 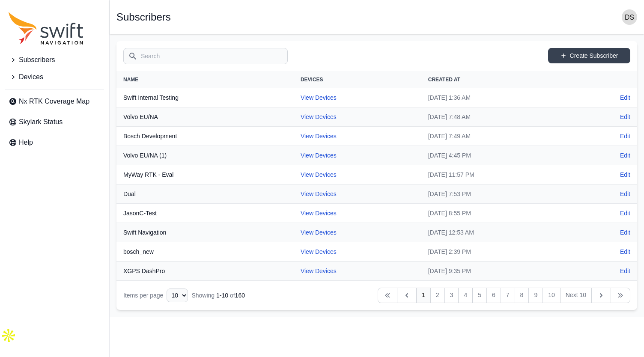 What do you see at coordinates (54, 142) in the screenshot?
I see `a: Help` at bounding box center [54, 142].